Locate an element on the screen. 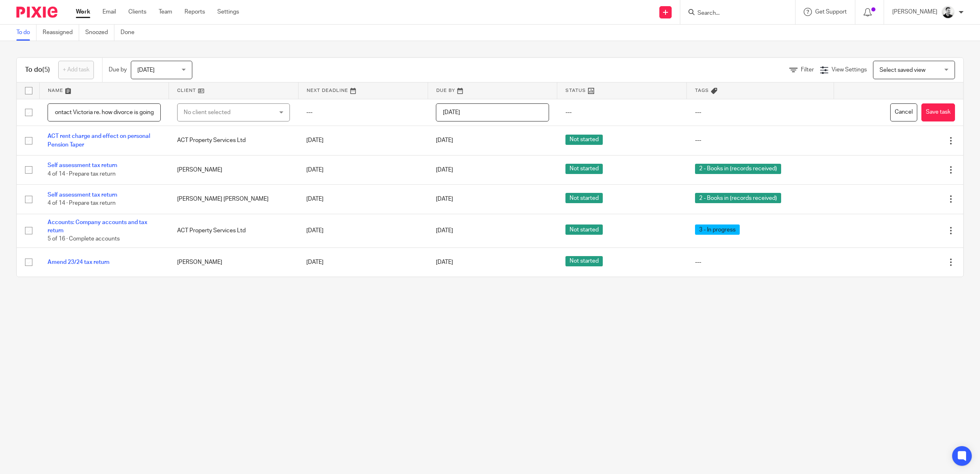 The width and height of the screenshot is (980, 474). a: Settings is located at coordinates (228, 12).